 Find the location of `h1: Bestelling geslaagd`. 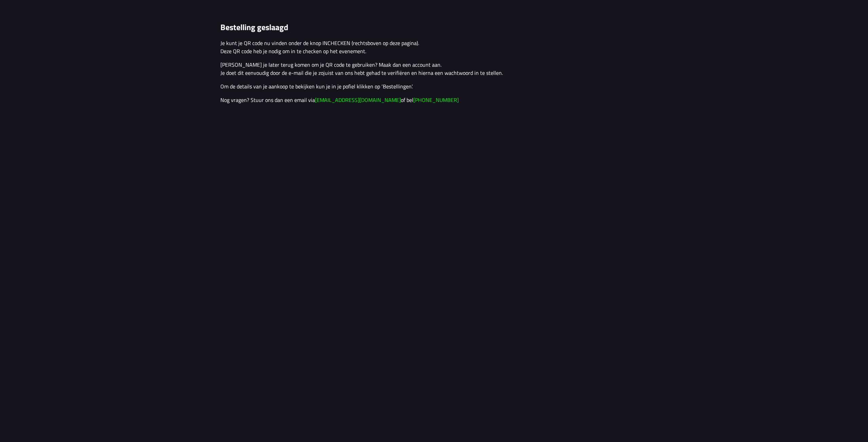

h1: Bestelling geslaagd is located at coordinates (434, 27).